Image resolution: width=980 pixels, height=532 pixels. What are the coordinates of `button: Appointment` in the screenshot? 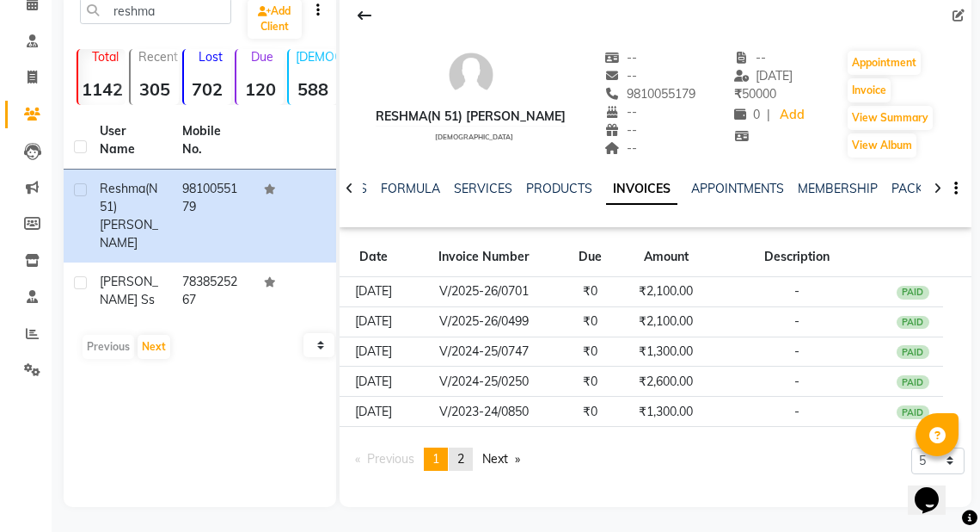 It's located at (883, 63).